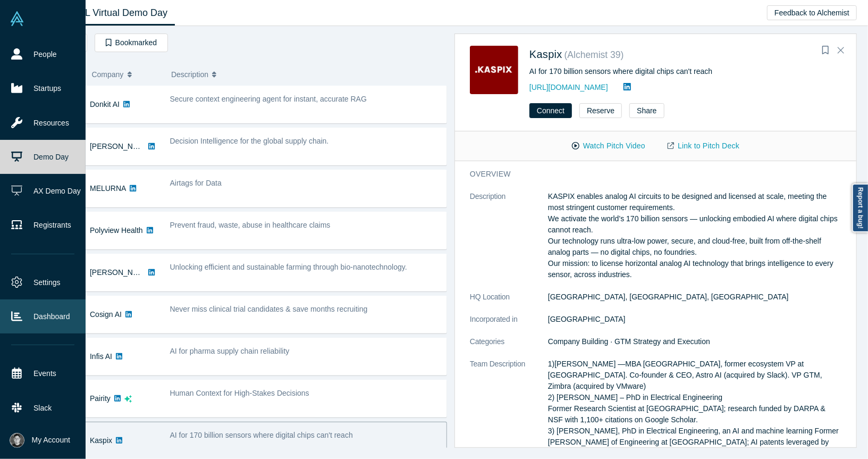 This screenshot has width=868, height=459. What do you see at coordinates (261, 435) in the screenshot?
I see `span: AI for 170 billion sensors where digital chips can't reach` at bounding box center [261, 435].